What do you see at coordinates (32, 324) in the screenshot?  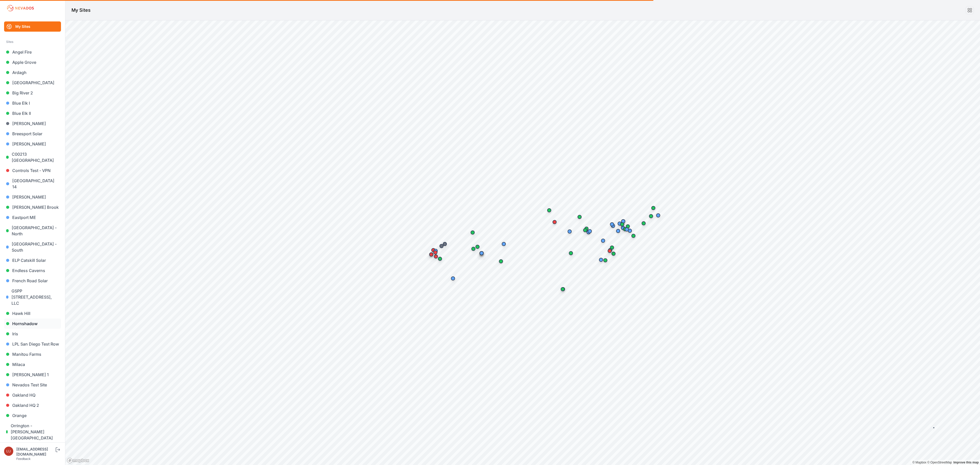 I see `a: Hornshadow` at bounding box center [32, 324].